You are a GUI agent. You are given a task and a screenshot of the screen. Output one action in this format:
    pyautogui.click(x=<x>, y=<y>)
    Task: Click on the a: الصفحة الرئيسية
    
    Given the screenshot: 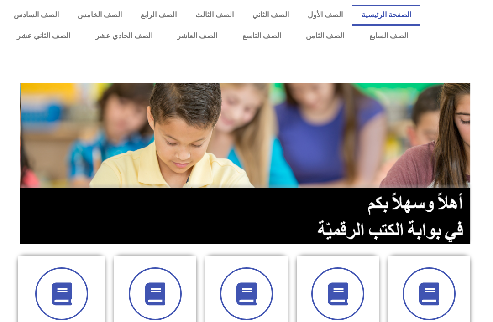 What is the action you would take?
    pyautogui.click(x=386, y=15)
    